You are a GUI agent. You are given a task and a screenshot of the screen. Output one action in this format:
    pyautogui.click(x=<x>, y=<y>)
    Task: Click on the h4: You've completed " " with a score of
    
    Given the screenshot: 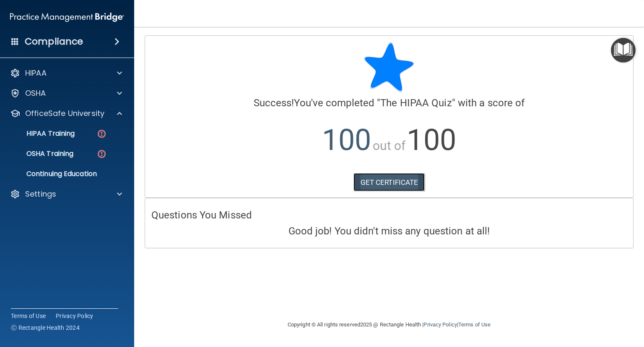 What is the action you would take?
    pyautogui.click(x=389, y=103)
    